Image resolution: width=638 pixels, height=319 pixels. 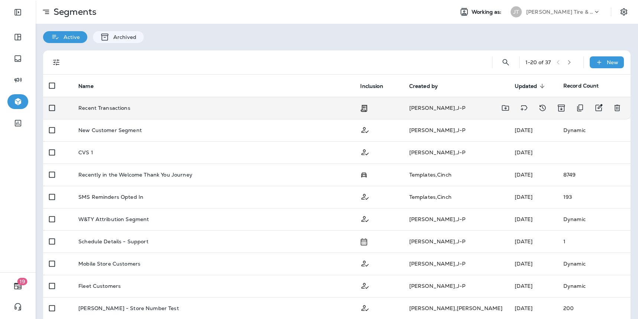 I want to click on button: Settings, so click(x=624, y=12).